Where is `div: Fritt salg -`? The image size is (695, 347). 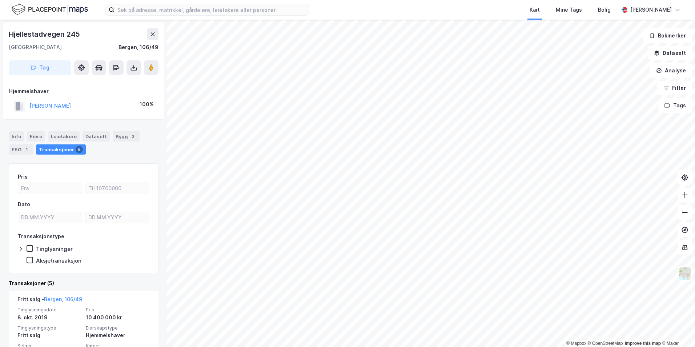 div: Fritt salg - is located at coordinates (50, 301).